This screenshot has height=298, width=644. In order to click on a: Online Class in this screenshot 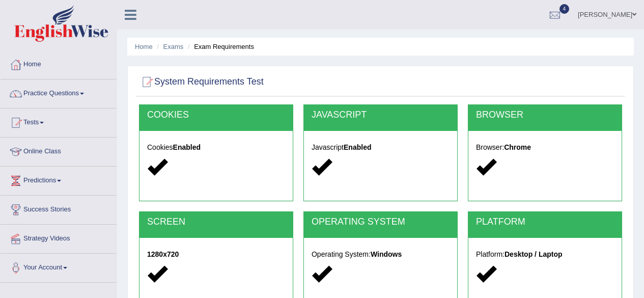, I will do `click(58, 150)`.